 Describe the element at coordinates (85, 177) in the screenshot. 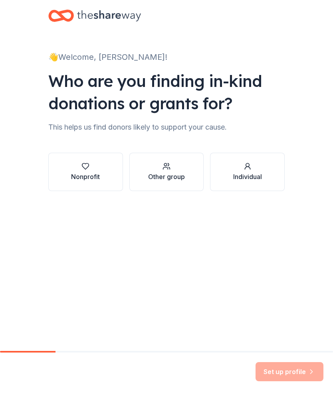

I see `div: Nonprofit` at that location.